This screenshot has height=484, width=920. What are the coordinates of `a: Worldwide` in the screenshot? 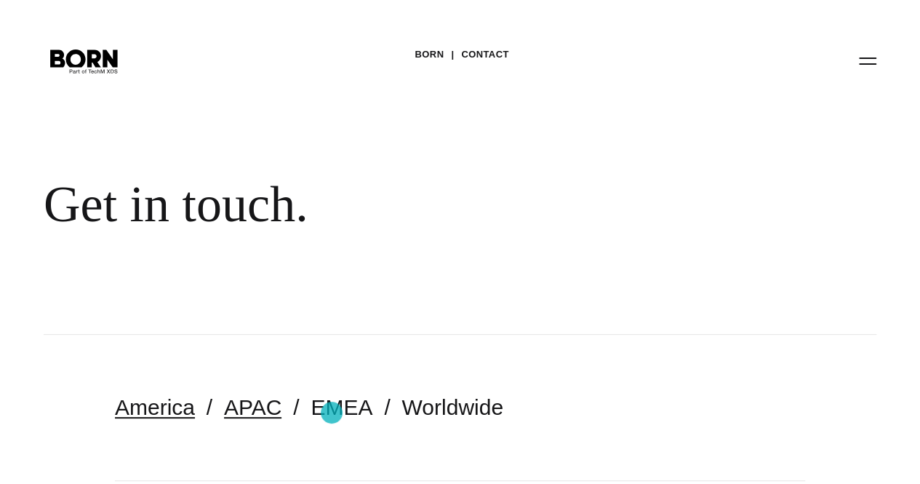 It's located at (452, 407).